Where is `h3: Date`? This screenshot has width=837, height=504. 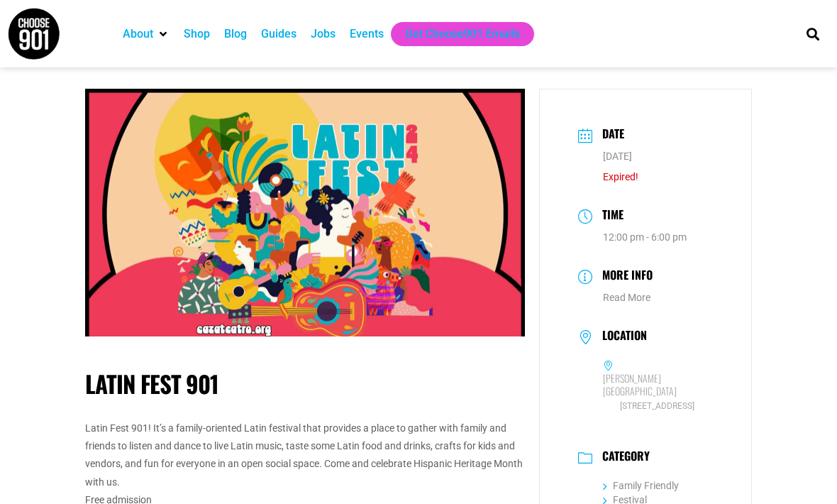
h3: Date is located at coordinates (609, 135).